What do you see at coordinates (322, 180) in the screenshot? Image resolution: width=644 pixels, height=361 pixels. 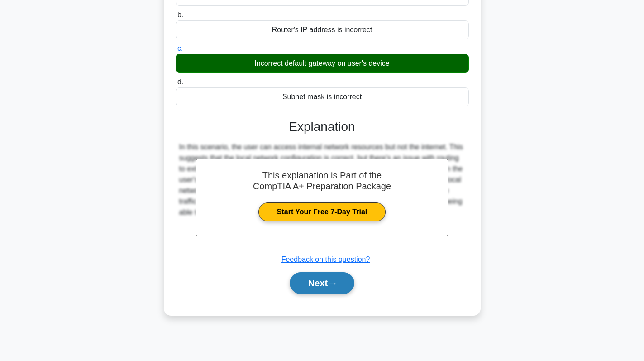 I see `div: In this scenario, the user can access internal network resources but not the internet. This sugge...` at bounding box center [322, 180].